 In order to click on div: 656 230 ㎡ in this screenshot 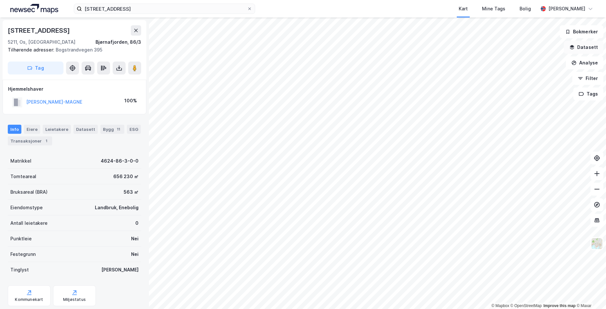, I will do `click(126, 176)`.